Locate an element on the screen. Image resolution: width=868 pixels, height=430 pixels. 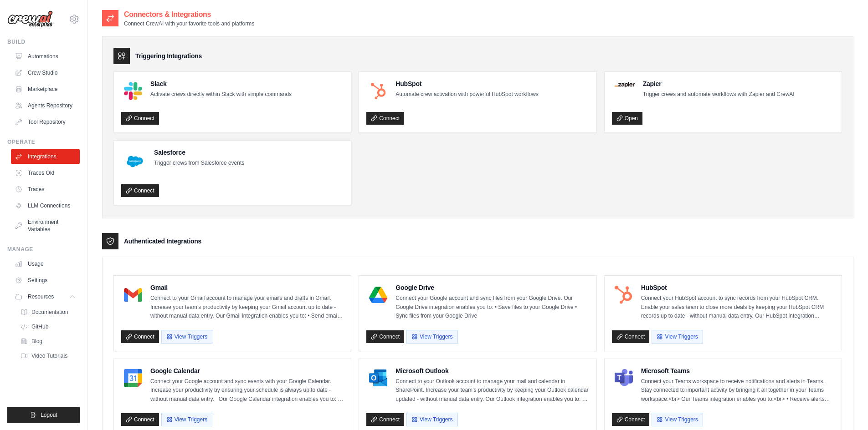
a: Traces is located at coordinates (45, 189).